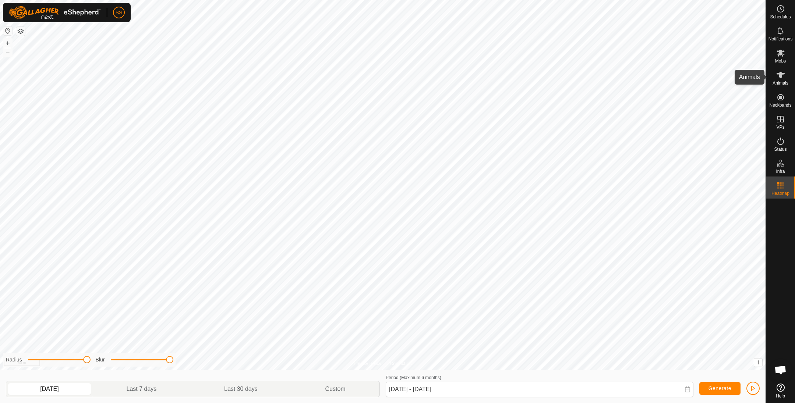  I want to click on span: Neckbands, so click(780, 105).